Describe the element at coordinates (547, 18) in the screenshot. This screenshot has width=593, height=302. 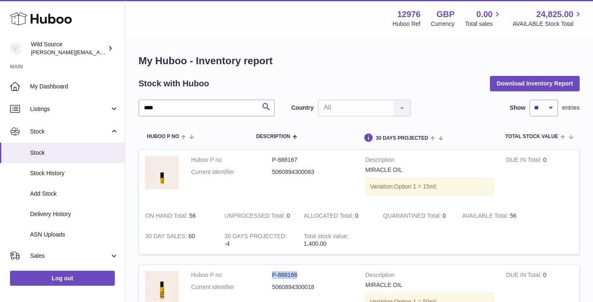
I see `a: 24,825.00 AVAILABLE Stock Total` at that location.